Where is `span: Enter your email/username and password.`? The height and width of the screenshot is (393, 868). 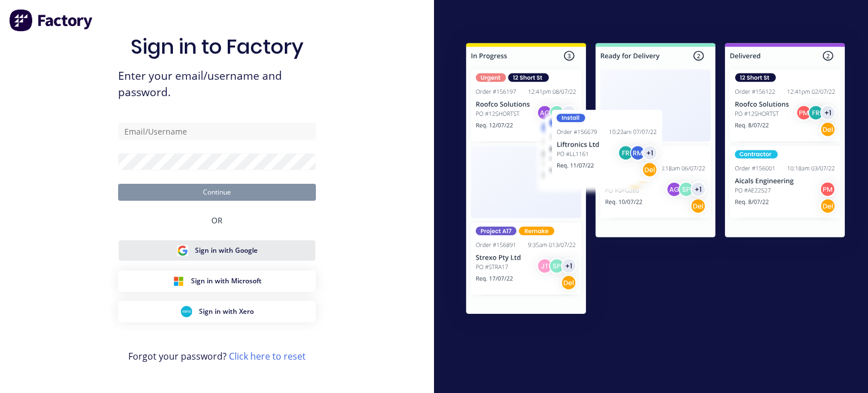
span: Enter your email/username and password. is located at coordinates (217, 85).